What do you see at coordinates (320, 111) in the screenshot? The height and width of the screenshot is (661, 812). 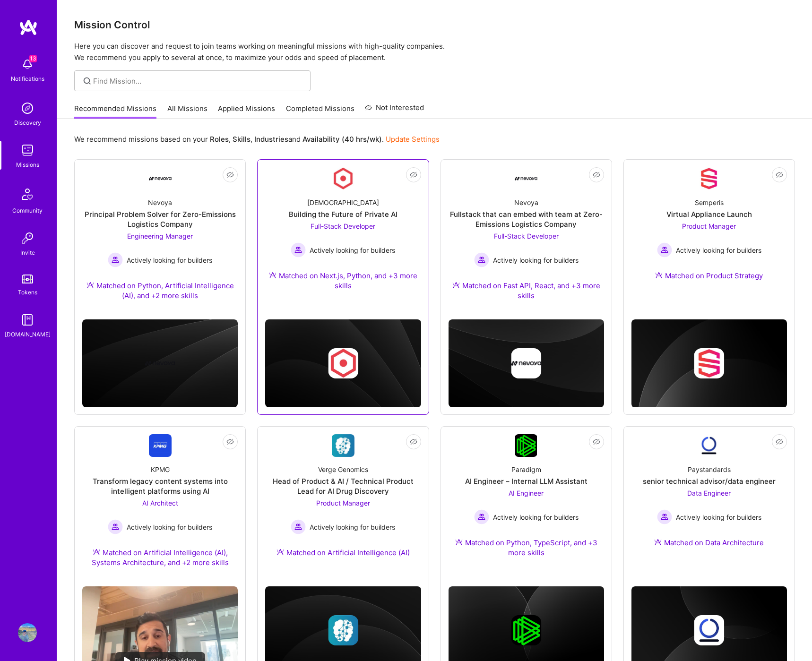 I see `a: Completed Missions` at bounding box center [320, 111].